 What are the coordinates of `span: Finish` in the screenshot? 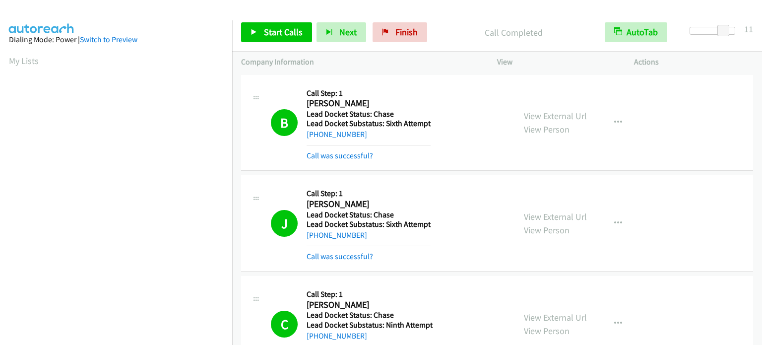 It's located at (406, 32).